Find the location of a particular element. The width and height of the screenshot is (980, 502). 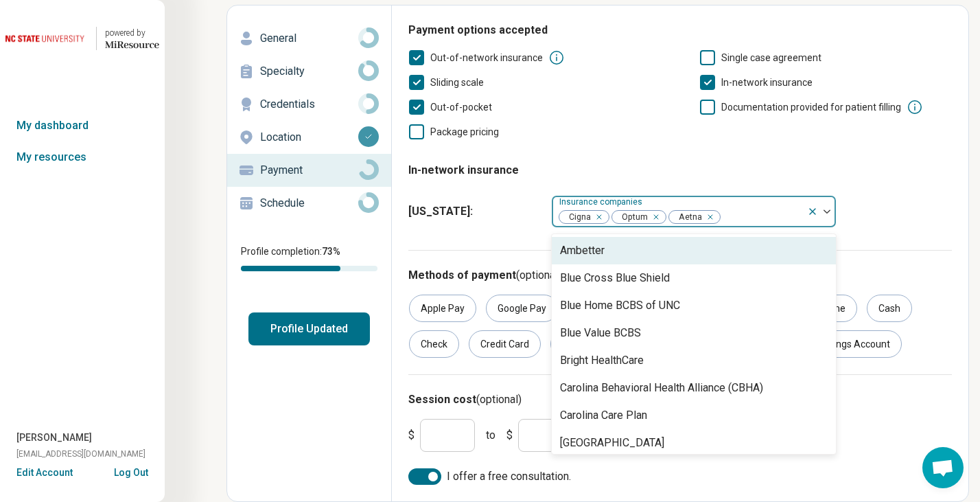

p: Credentials is located at coordinates (309, 105).